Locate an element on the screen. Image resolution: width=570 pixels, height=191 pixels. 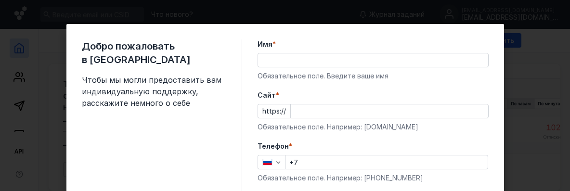
span: Телефон is located at coordinates (273, 146).